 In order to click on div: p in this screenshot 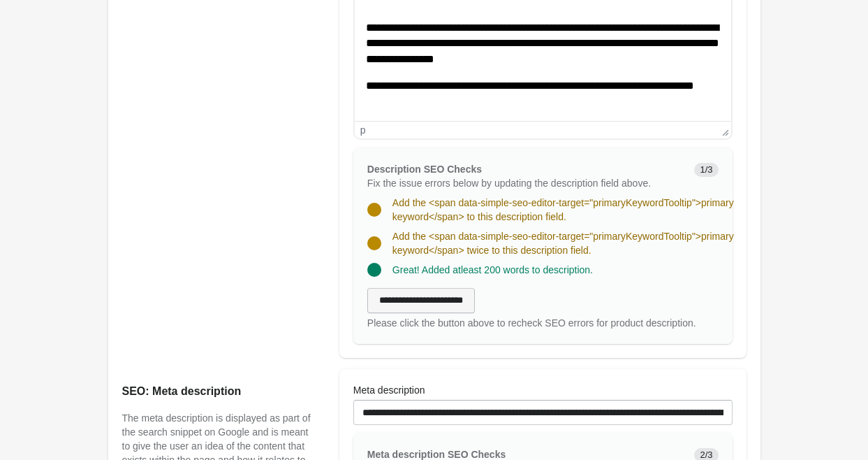, I will do `click(363, 130)`.